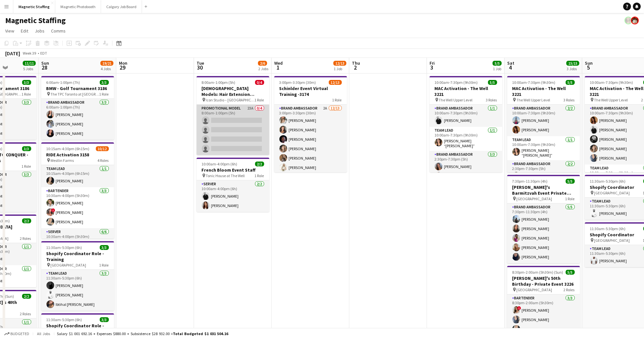 This screenshot has width=644, height=339. I want to click on span: 10:00am-4:00pm (6h), so click(220, 164).